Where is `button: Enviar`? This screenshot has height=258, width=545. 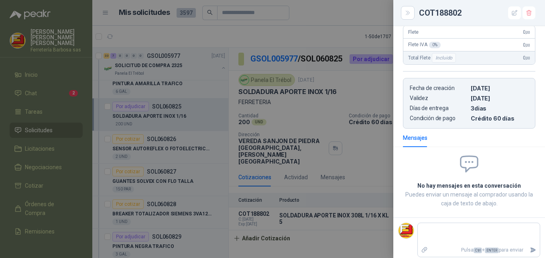
button: Enviar is located at coordinates (533, 250).